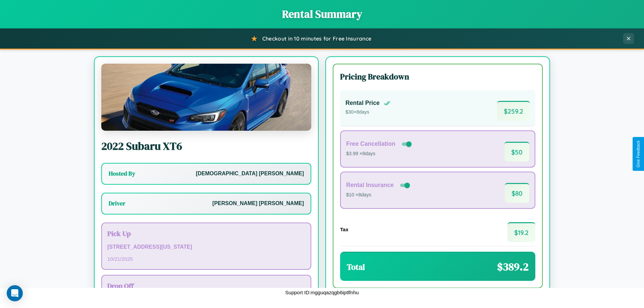  What do you see at coordinates (638, 154) in the screenshot?
I see `div: Give Feedback` at bounding box center [638, 154].